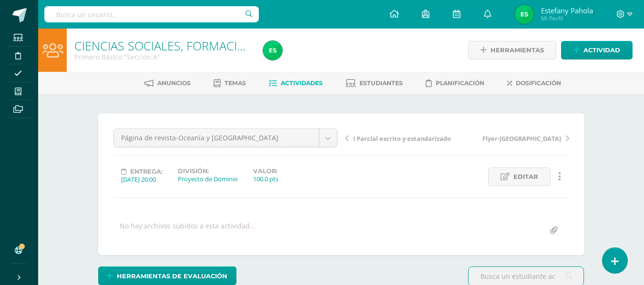  What do you see at coordinates (534, 83) in the screenshot?
I see `a: Dosificación` at bounding box center [534, 83].